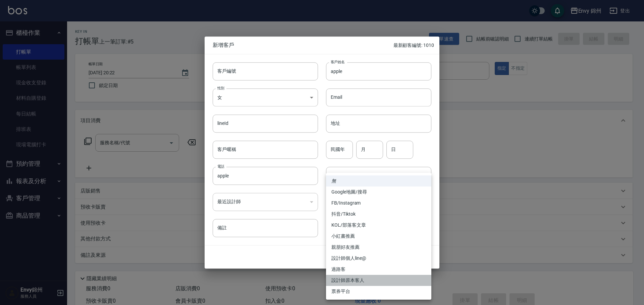 The height and width of the screenshot is (305, 644). I want to click on li: 設計師原本客人, so click(379, 280).